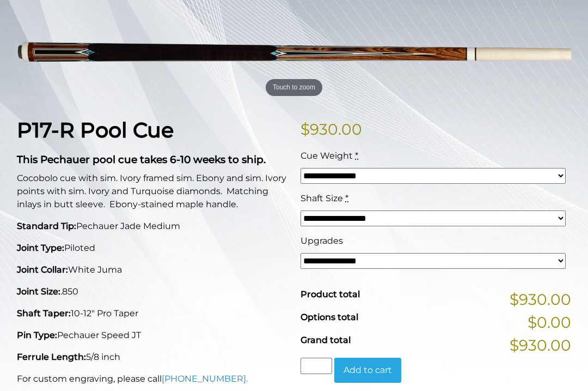 This screenshot has width=588, height=391. What do you see at coordinates (321, 198) in the screenshot?
I see `span: Shaft Size` at bounding box center [321, 198].